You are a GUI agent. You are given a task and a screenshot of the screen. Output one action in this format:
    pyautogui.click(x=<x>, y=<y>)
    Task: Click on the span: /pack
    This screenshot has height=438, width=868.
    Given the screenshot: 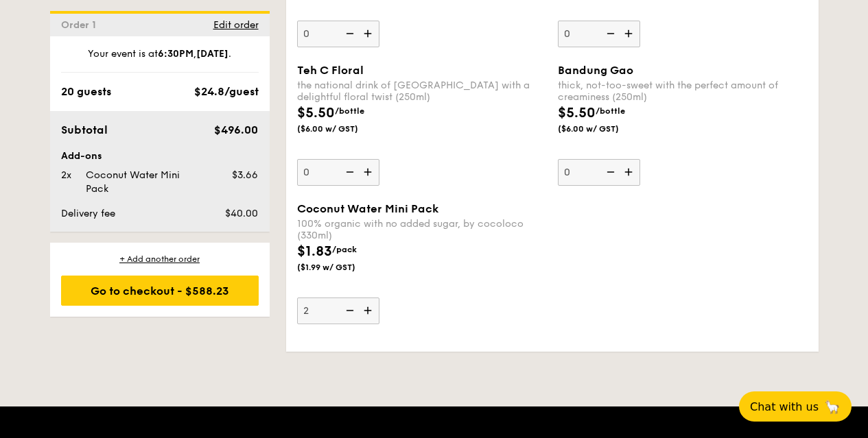 What is the action you would take?
    pyautogui.click(x=345, y=250)
    